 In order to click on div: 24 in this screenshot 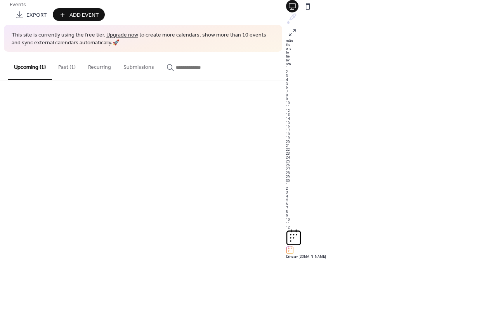, I will do `click(382, 157)`.